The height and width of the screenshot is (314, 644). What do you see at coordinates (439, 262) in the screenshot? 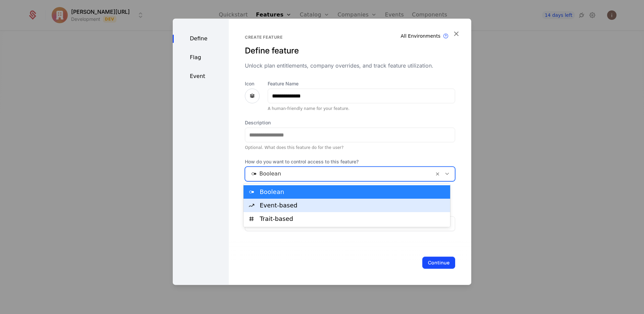
I see `button: Continue` at bounding box center [439, 262].